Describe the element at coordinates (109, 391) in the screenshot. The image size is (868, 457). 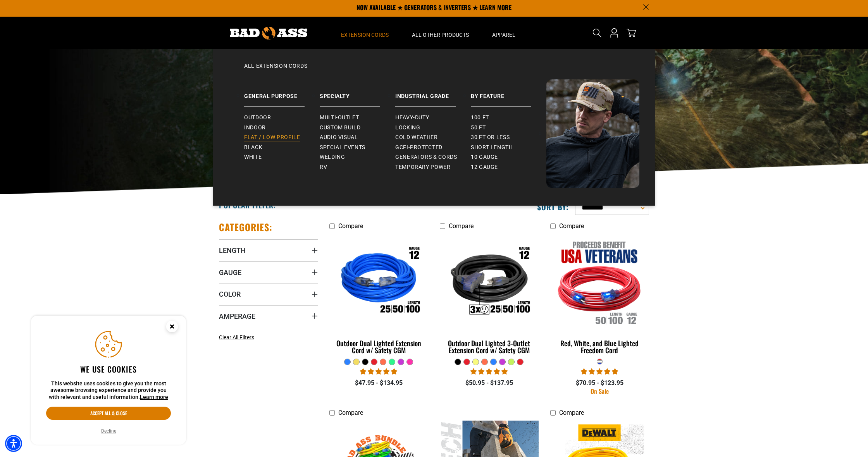
I see `p: This website uses cookies to give you the most awesome browsing experience and provide you with r...` at that location.